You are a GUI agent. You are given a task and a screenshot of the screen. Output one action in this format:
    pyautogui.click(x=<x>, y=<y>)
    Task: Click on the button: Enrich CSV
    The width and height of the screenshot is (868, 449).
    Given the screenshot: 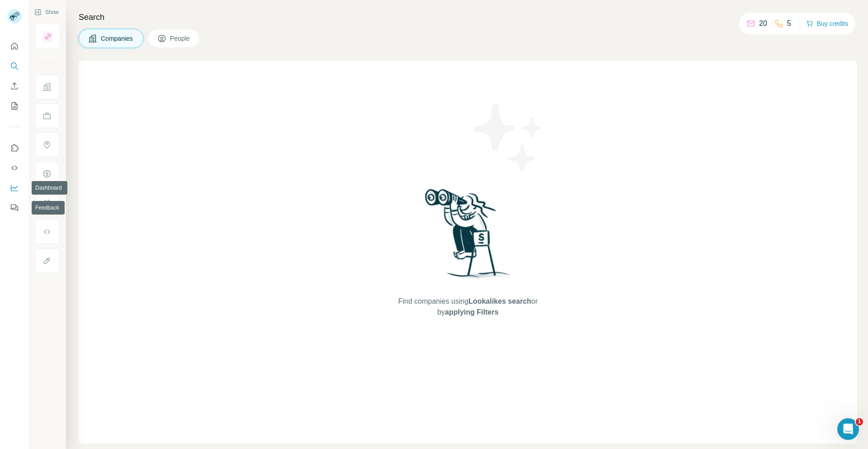 What is the action you would take?
    pyautogui.click(x=14, y=86)
    